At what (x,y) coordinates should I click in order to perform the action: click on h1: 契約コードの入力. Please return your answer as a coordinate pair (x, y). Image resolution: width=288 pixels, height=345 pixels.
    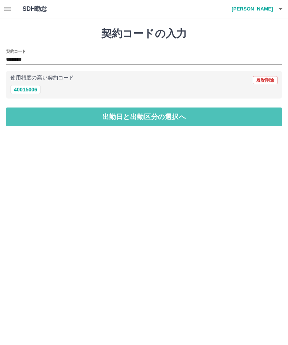
    Looking at the image, I should click on (144, 34).